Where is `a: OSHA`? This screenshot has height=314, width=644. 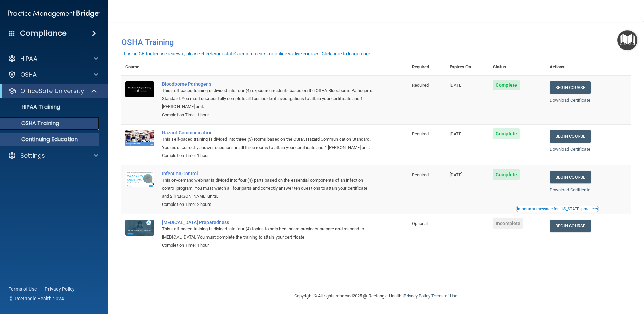 a: OSHA is located at coordinates (53, 75).